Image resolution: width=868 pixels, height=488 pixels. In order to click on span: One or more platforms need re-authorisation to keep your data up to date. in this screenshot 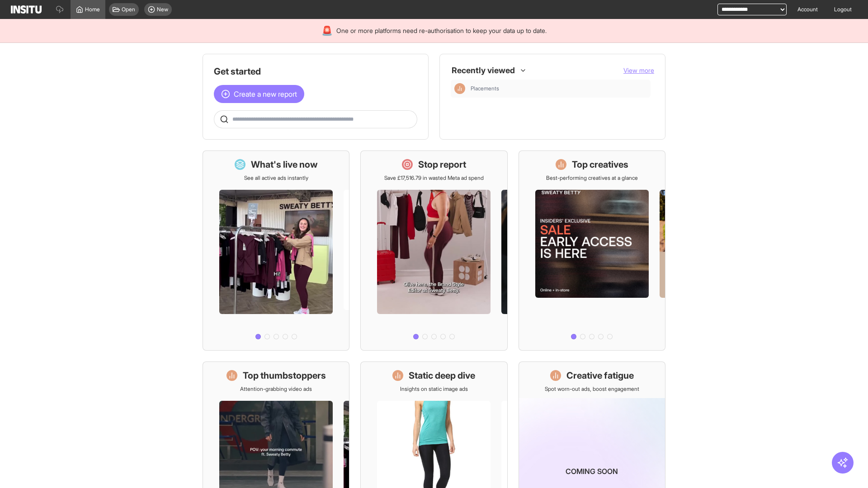, I will do `click(441, 31)`.